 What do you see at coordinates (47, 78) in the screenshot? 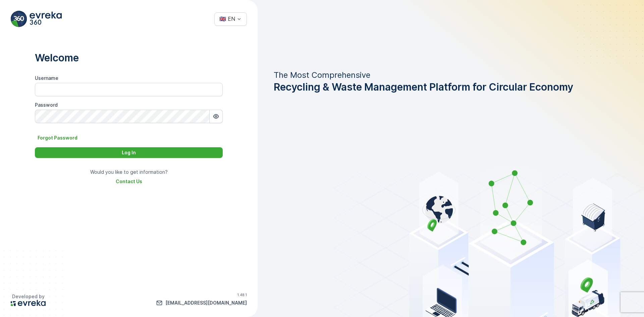
I see `label: Username` at bounding box center [47, 78].